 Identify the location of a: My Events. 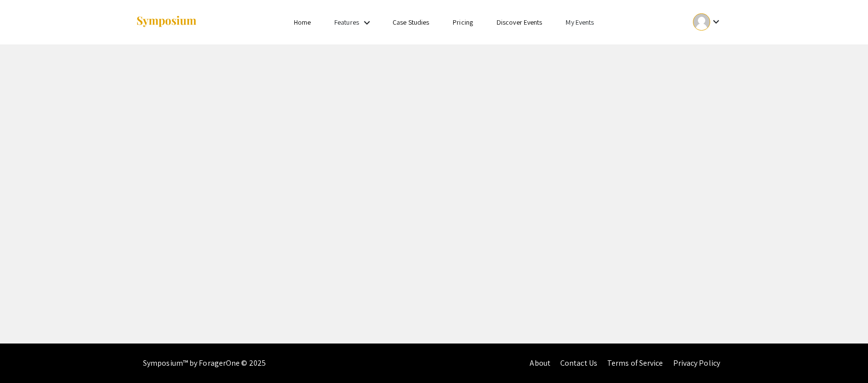
(580, 22).